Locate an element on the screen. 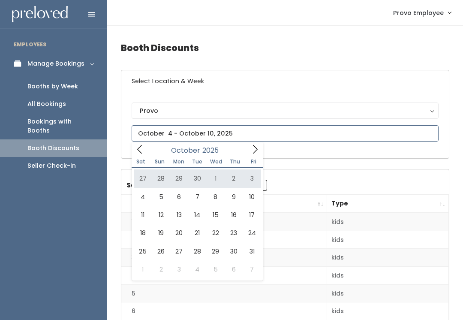 The height and width of the screenshot is (320, 463). span: October 14, 2025 is located at coordinates (197, 215).